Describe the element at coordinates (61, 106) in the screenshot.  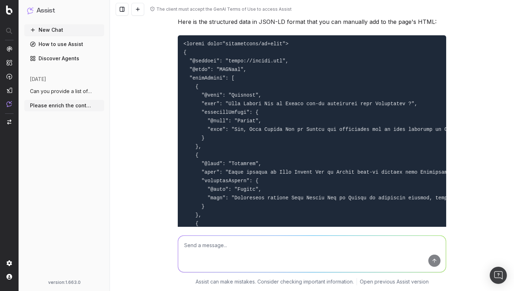
I see `span: Please enrich the content of this page b` at that location.